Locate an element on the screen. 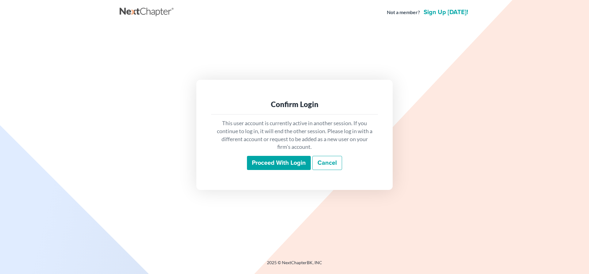 The image size is (589, 274). input: Proceed with login is located at coordinates (279, 163).